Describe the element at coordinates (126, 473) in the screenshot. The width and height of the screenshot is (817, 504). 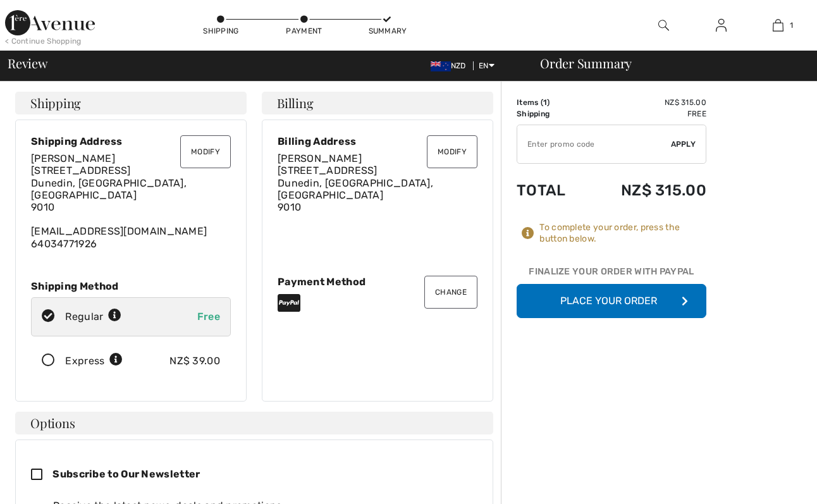
I see `span: Subscribe to Our Newsletter` at that location.